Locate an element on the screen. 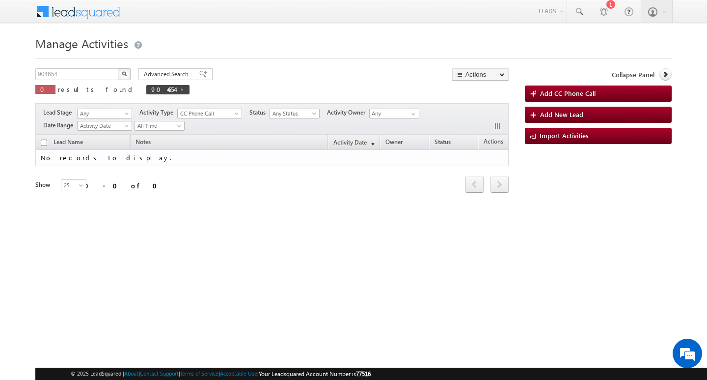  a: Activity Date(sorted descending) is located at coordinates (354, 143).